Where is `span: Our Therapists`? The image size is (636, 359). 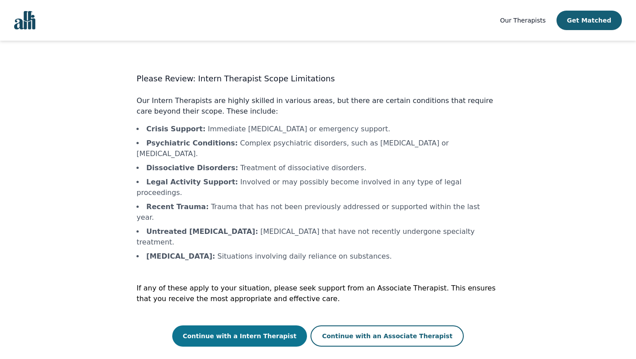
span: Our Therapists is located at coordinates (523, 20).